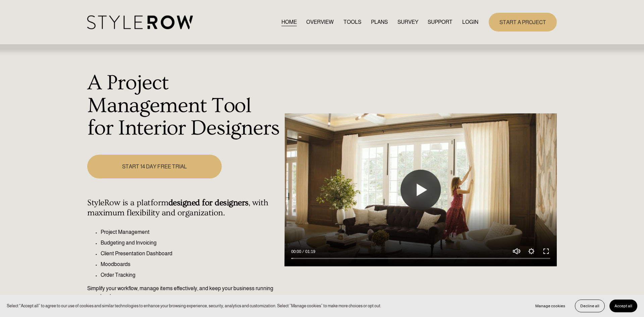 This screenshot has width=644, height=317. I want to click on a: TOOLS, so click(352, 22).